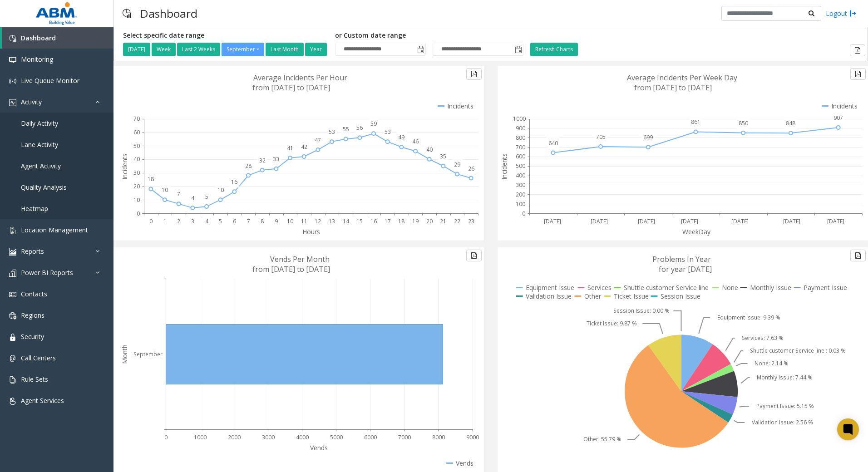  Describe the element at coordinates (838, 118) in the screenshot. I see `text: 907` at that location.